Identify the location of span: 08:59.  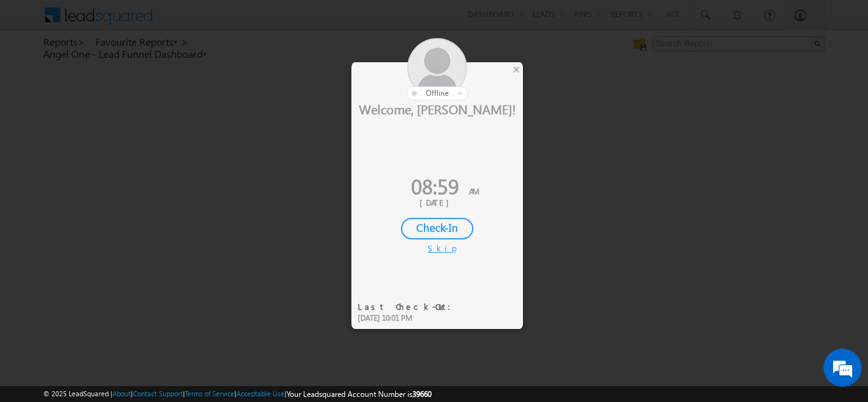
(435, 185).